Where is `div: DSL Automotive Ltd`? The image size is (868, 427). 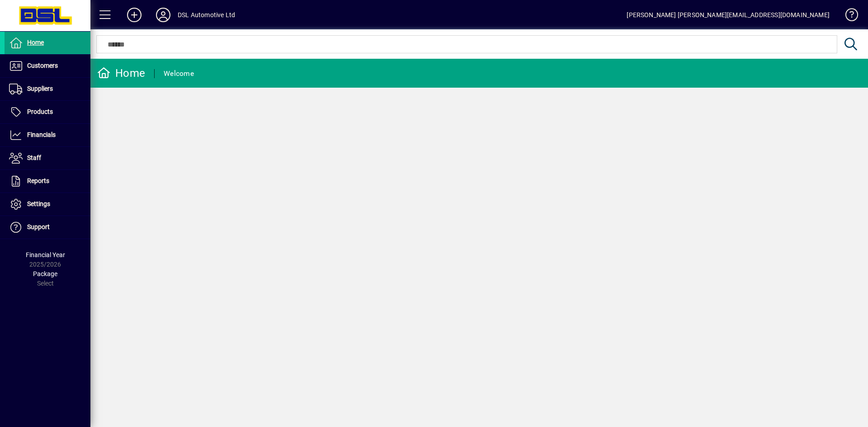 div: DSL Automotive Ltd is located at coordinates (206, 15).